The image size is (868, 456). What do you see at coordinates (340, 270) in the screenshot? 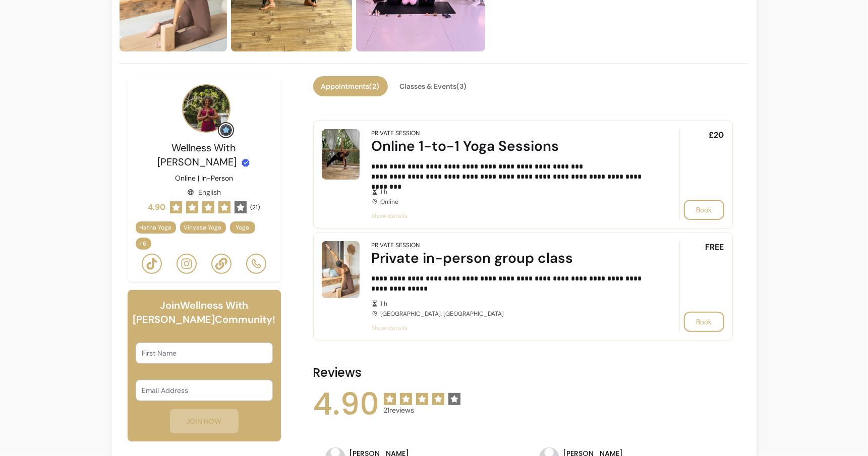
I see `img: Private in-person group class` at bounding box center [340, 270].